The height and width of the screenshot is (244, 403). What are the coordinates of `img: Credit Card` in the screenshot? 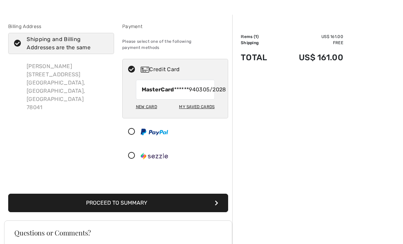 It's located at (145, 69).